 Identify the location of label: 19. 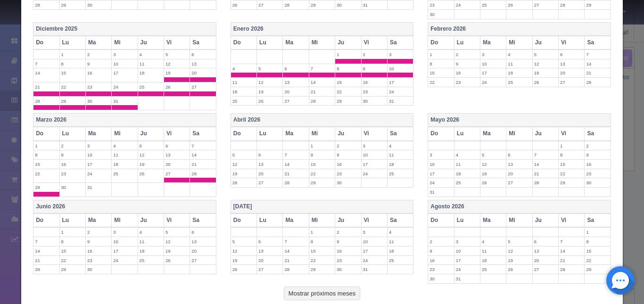
(493, 173).